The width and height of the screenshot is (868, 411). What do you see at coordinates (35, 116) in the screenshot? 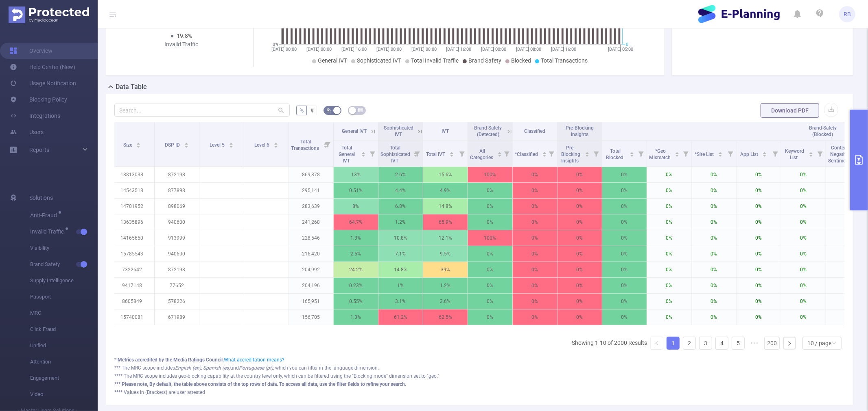
I see `a: Integrations` at bounding box center [35, 116].